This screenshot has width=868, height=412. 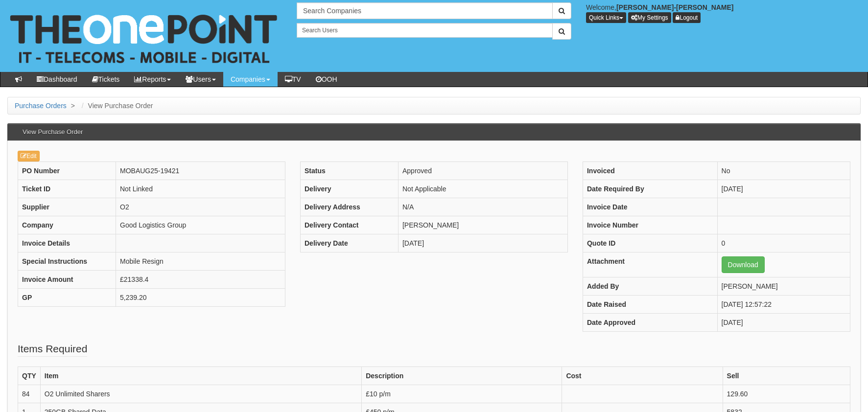 I want to click on a: My Settings, so click(x=649, y=18).